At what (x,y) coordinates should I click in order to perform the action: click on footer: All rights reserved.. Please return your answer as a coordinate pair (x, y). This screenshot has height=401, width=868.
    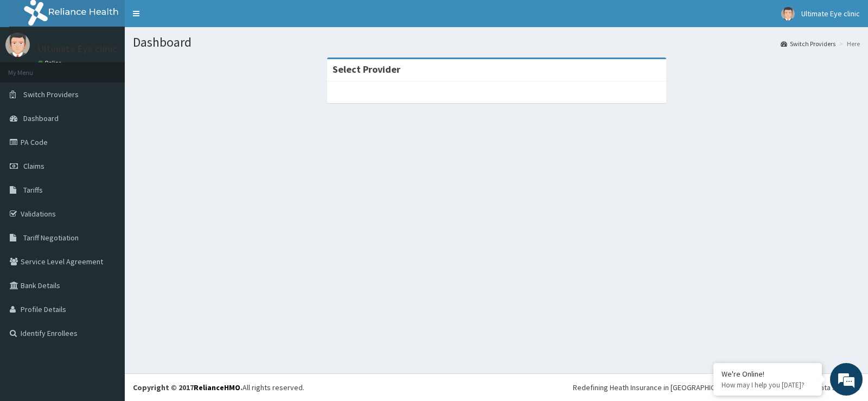
    Looking at the image, I should click on (497, 387).